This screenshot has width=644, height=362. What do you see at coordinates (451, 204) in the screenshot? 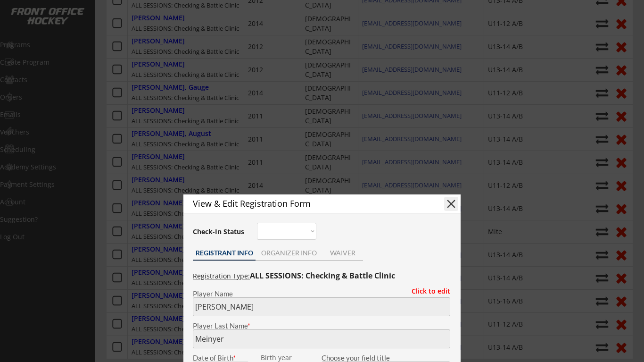
I see `button: close` at bounding box center [451, 204].